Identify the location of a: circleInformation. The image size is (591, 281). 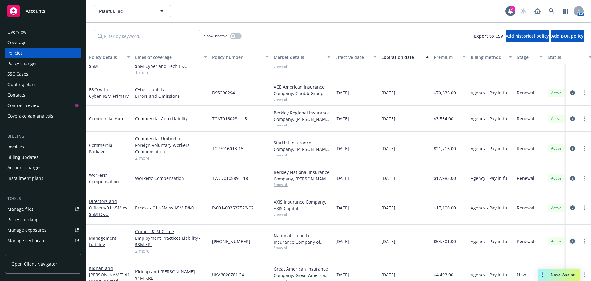
(573, 208).